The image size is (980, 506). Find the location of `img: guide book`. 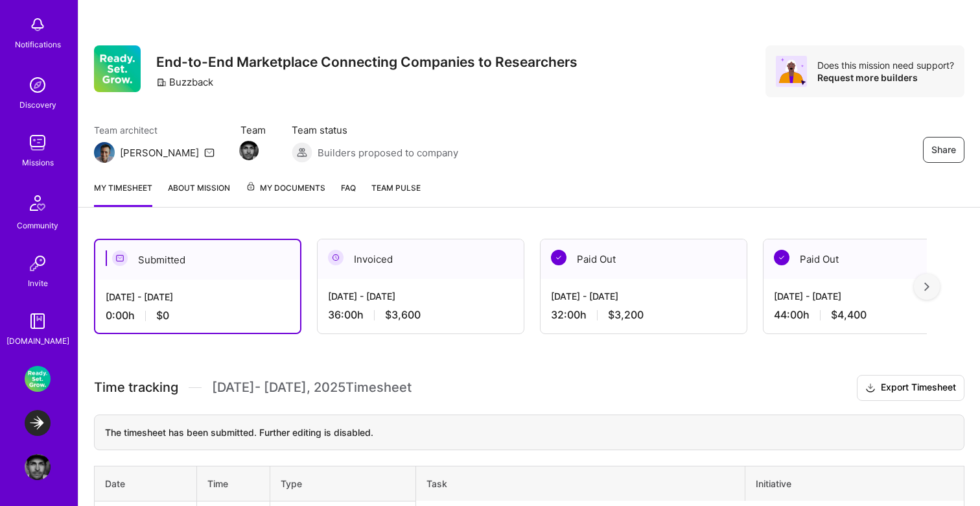

img: guide book is located at coordinates (37, 321).